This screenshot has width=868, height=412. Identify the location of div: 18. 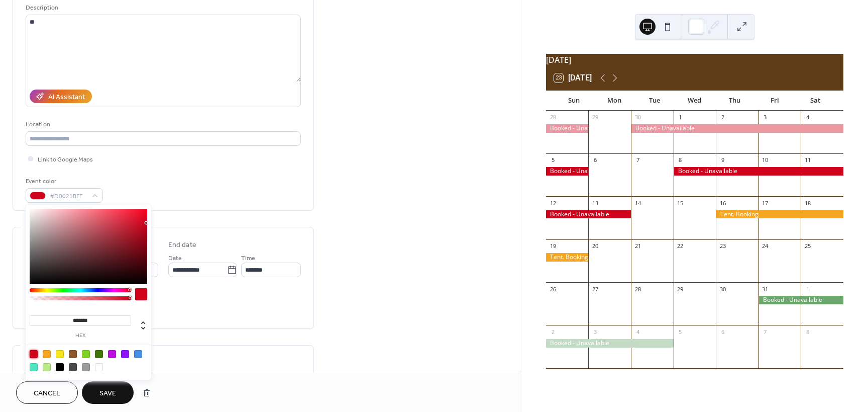
(807, 203).